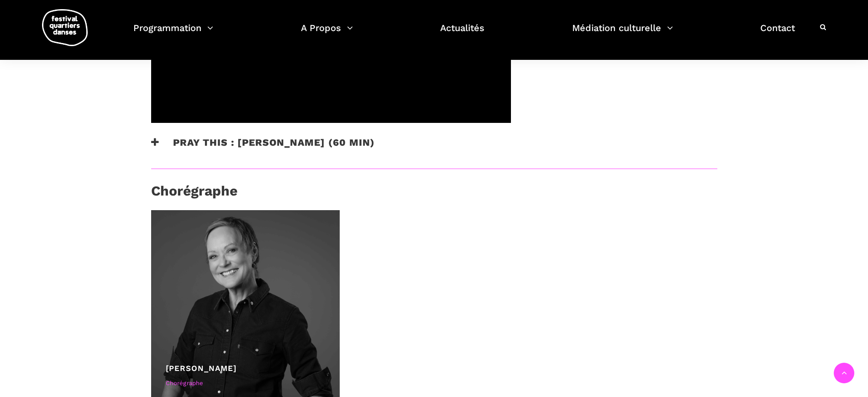  I want to click on h3: Chorégraphe, so click(194, 194).